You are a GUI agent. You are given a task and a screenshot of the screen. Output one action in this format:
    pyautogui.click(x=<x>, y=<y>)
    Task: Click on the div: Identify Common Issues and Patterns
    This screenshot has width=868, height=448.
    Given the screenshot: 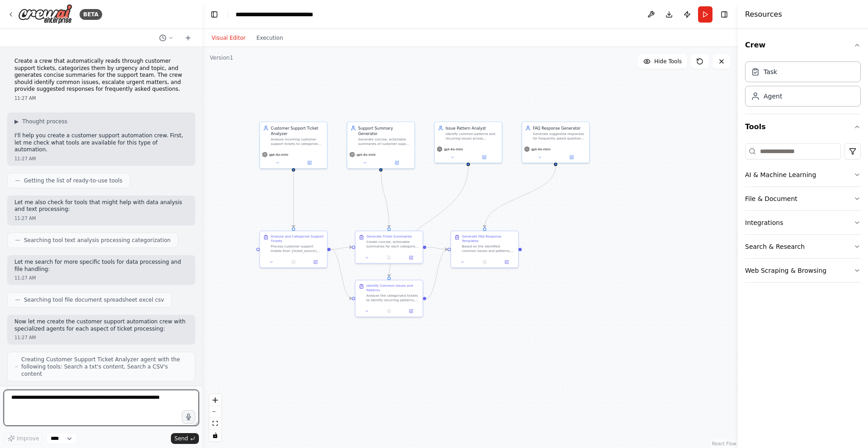 What is the action you would take?
    pyautogui.click(x=393, y=287)
    